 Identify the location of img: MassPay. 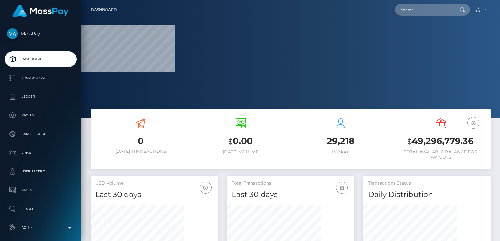
(12, 34).